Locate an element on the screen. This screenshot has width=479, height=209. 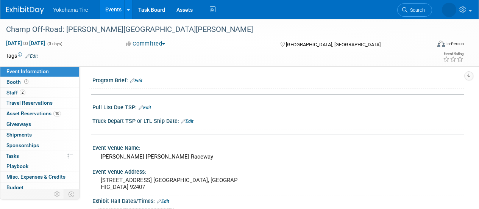
div: Event Venue Address: is located at coordinates (278, 170).